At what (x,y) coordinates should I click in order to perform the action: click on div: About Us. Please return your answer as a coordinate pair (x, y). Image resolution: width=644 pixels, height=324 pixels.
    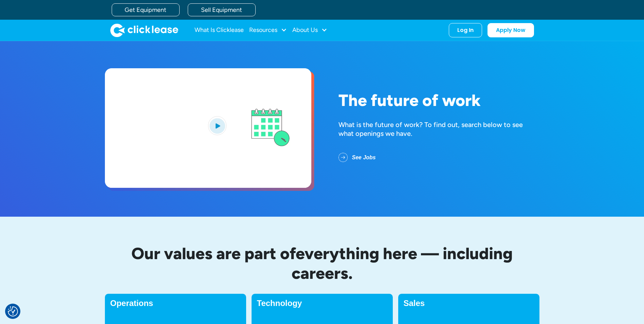
    Looking at the image, I should click on (309, 30).